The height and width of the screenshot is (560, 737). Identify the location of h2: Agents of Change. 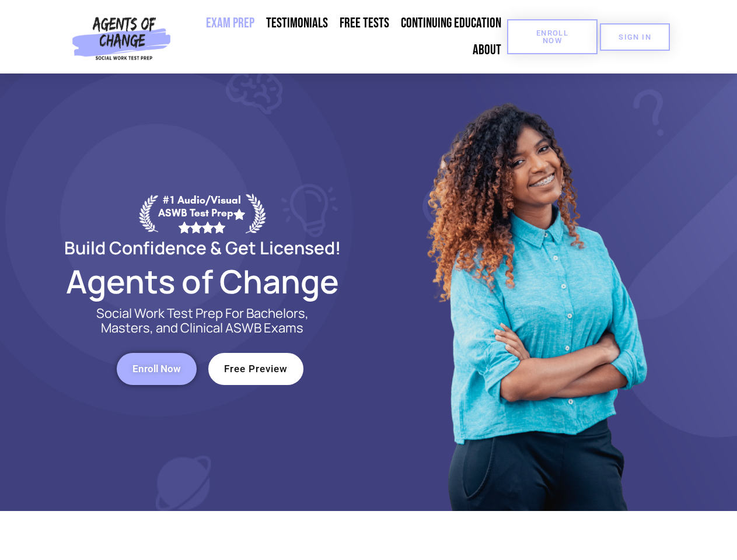
(202, 281).